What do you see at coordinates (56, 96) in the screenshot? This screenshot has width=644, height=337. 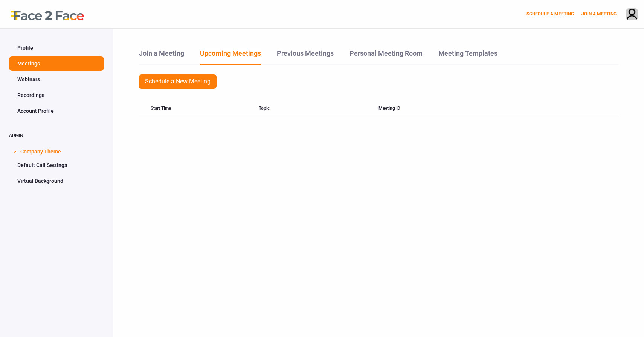 I see `a: Recordings` at bounding box center [56, 96].